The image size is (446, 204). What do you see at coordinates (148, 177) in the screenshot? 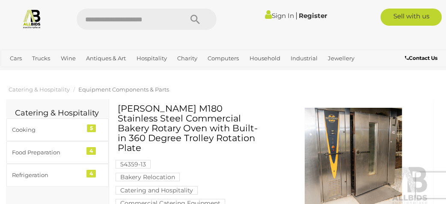
I see `a: Bakery Relocation` at bounding box center [148, 177].